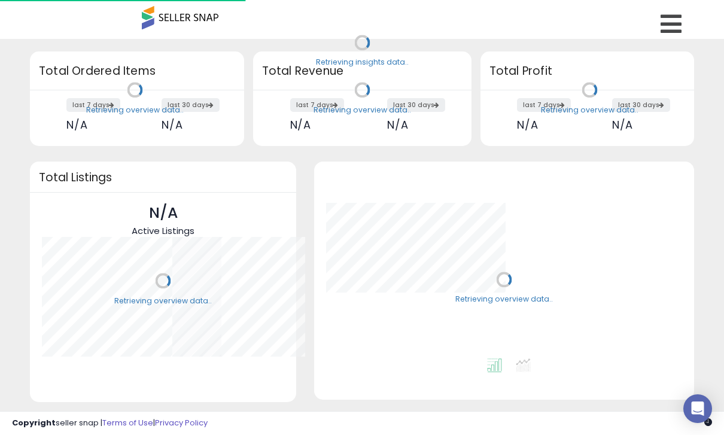 This screenshot has width=724, height=435. Describe the element at coordinates (698, 409) in the screenshot. I see `div: Open Intercom Messenger` at that location.